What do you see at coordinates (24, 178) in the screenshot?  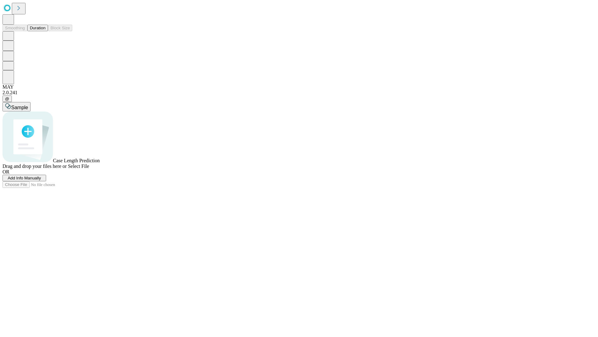 I see `span: Add Info Manually` at bounding box center [24, 178].